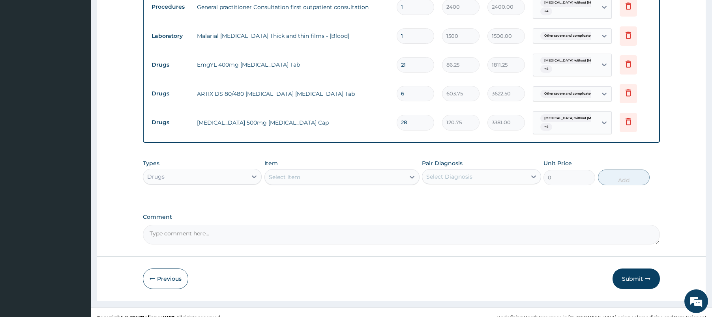 This screenshot has height=317, width=712. What do you see at coordinates (156, 177) in the screenshot?
I see `div: Drugs` at bounding box center [156, 177].